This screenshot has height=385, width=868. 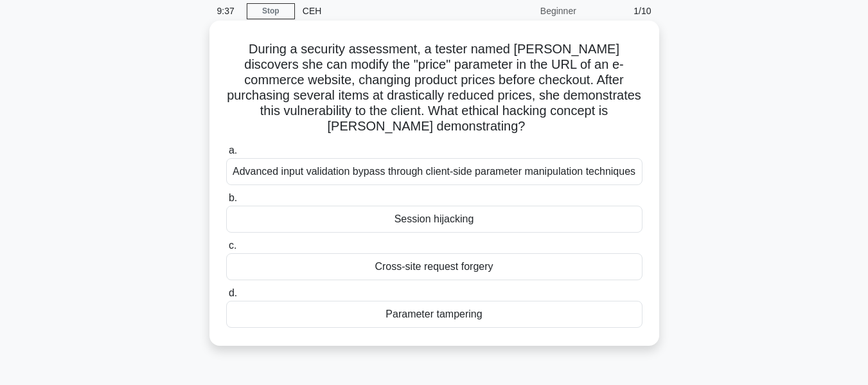 What do you see at coordinates (434, 267) in the screenshot?
I see `div: Cross-site request forgery` at bounding box center [434, 267].